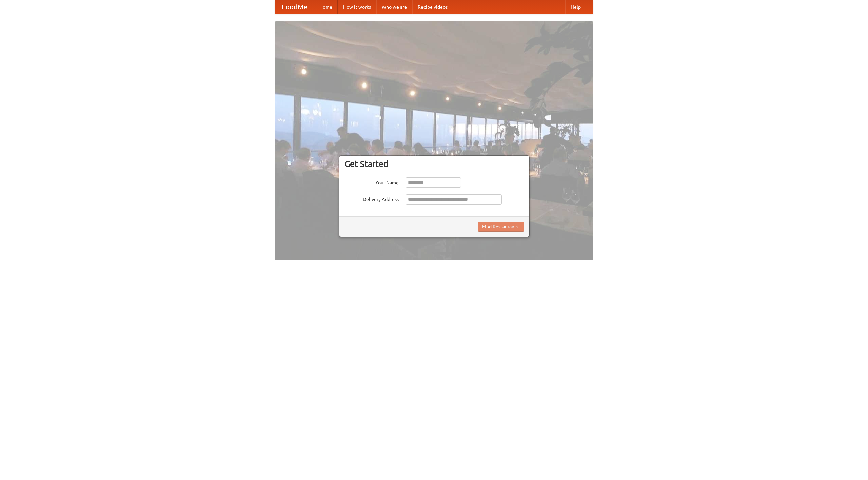 The height and width of the screenshot is (480, 868). Describe the element at coordinates (434, 164) in the screenshot. I see `h3: Get Started` at that location.